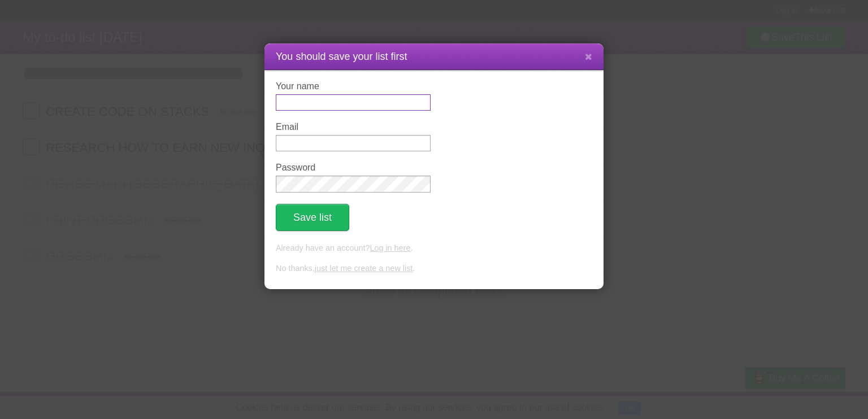  I want to click on label: Your name, so click(353, 86).